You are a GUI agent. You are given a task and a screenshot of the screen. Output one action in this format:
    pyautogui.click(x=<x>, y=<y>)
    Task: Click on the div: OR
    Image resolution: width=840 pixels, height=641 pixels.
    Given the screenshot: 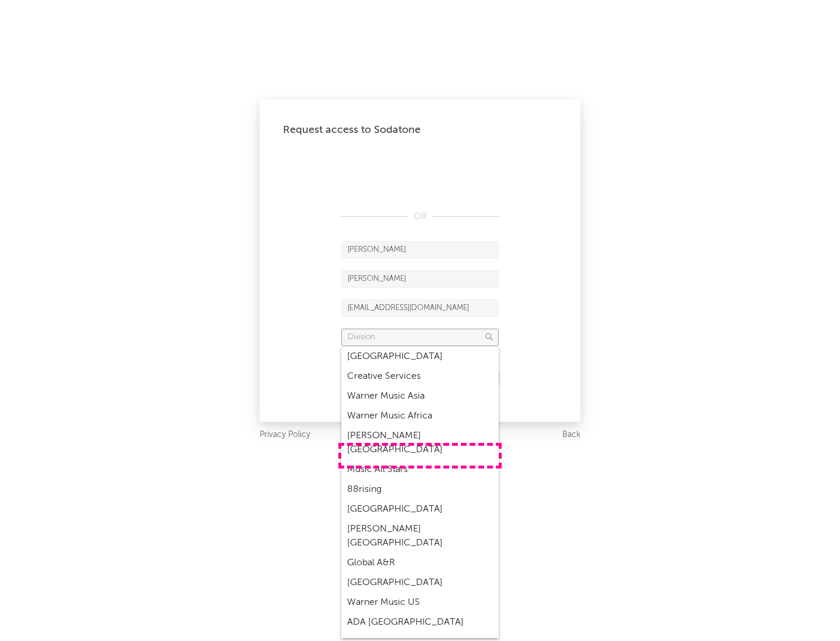 What is the action you would take?
    pyautogui.click(x=420, y=217)
    